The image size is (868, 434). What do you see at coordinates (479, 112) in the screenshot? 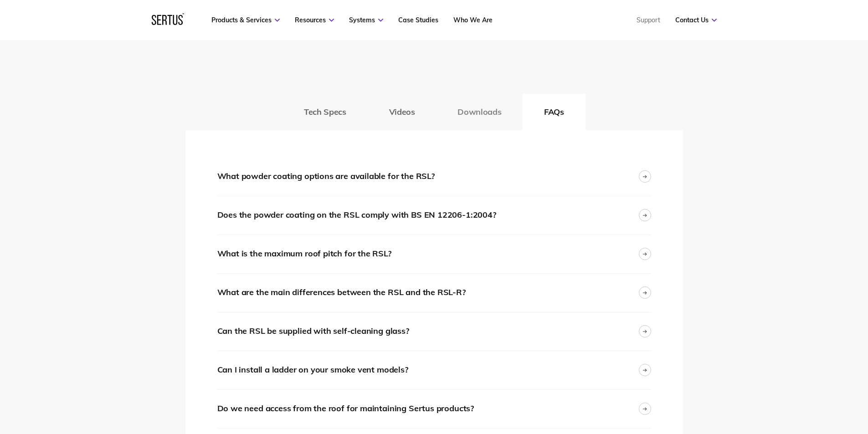
I see `button: Downloads` at bounding box center [479, 112].